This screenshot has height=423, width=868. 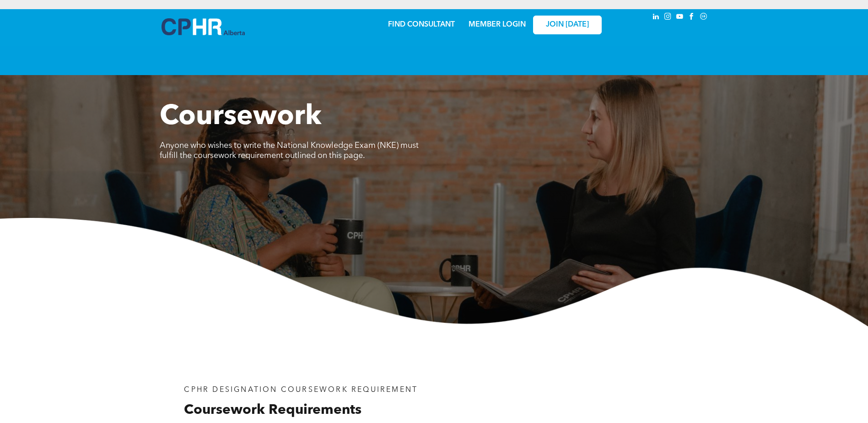 What do you see at coordinates (704, 17) in the screenshot?
I see `a: Social network` at bounding box center [704, 17].